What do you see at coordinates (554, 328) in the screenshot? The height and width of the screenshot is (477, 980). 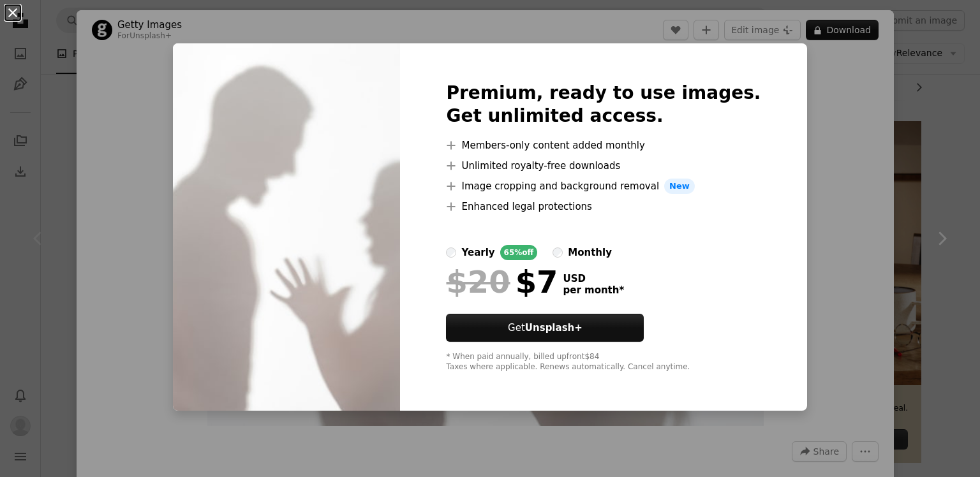 I see `strong: Unsplash+` at bounding box center [554, 328].